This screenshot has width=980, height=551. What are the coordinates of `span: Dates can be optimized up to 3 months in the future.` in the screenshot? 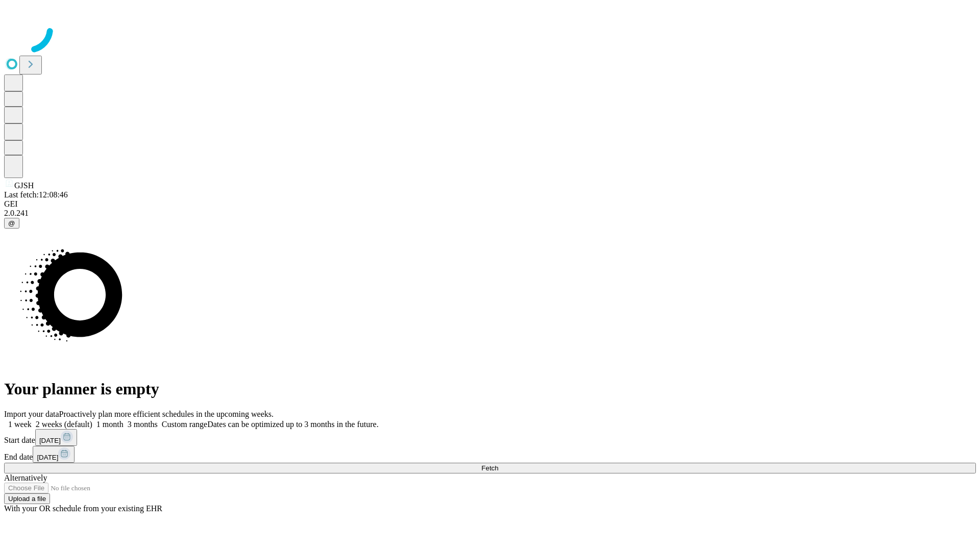 It's located at (292, 424).